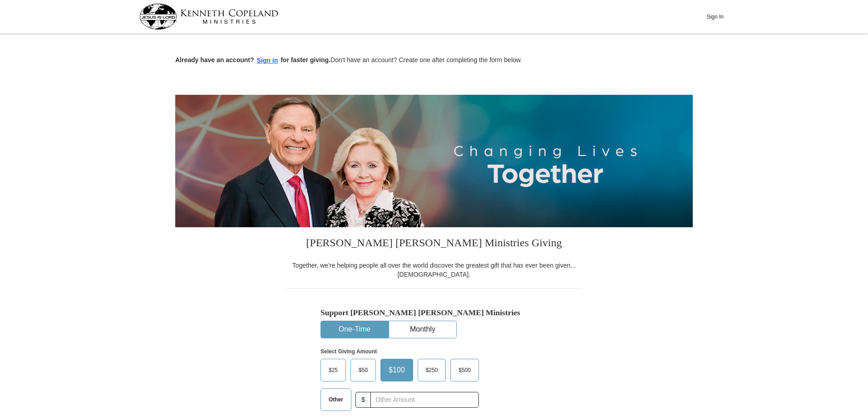 Image resolution: width=868 pixels, height=420 pixels. What do you see at coordinates (464, 370) in the screenshot?
I see `span: $500` at bounding box center [464, 370].